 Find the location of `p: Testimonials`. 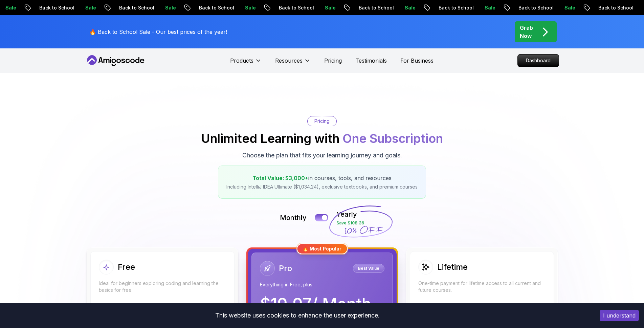

p: Testimonials is located at coordinates (371, 61).